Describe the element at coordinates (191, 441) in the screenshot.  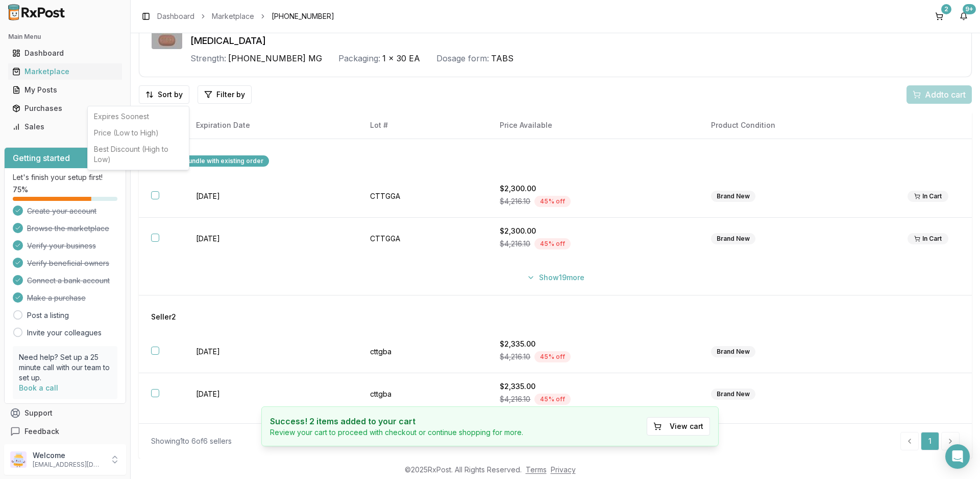
I see `div: Showing 1 to 6 of 6 sellers` at that location.